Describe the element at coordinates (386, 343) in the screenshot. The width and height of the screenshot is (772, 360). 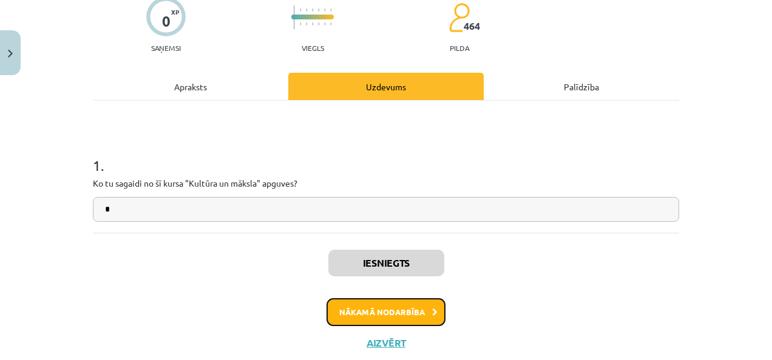
I see `button: Aizvērt` at that location.